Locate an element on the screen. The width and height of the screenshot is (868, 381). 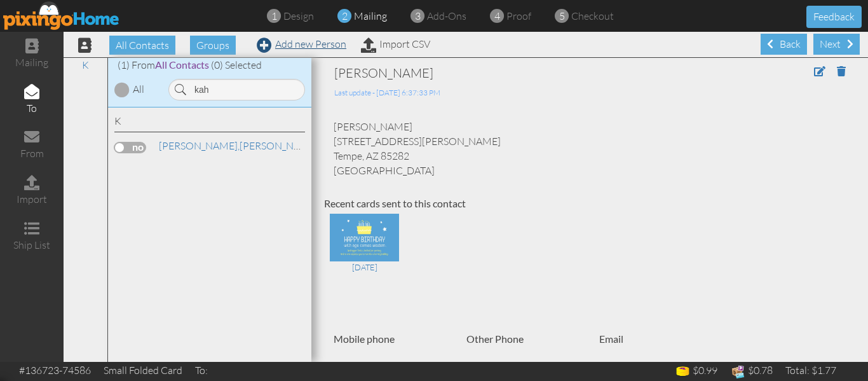
div: All is located at coordinates (138, 89).